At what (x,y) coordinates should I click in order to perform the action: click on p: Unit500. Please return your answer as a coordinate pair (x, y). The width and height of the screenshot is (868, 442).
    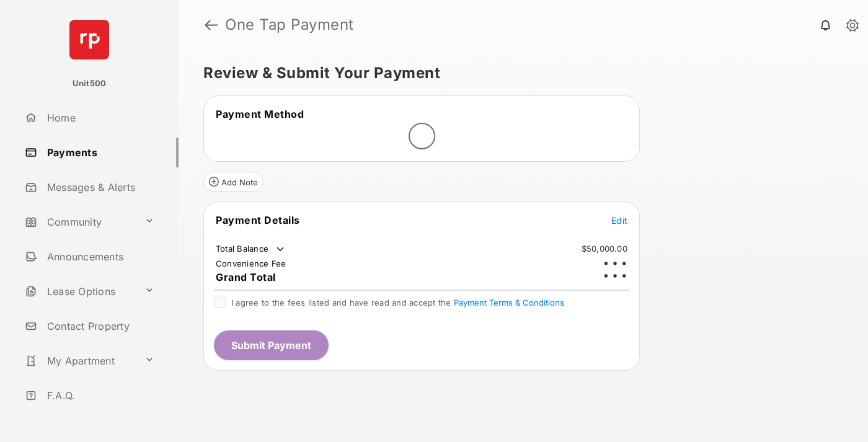
    Looking at the image, I should click on (90, 83).